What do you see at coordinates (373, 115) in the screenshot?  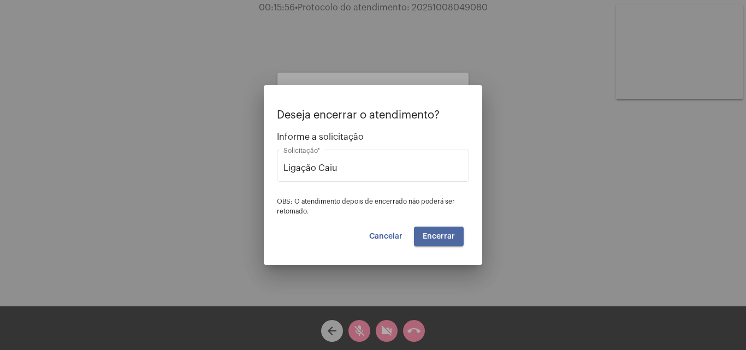 I see `p: Deseja encerrar o atendimento?` at bounding box center [373, 115].